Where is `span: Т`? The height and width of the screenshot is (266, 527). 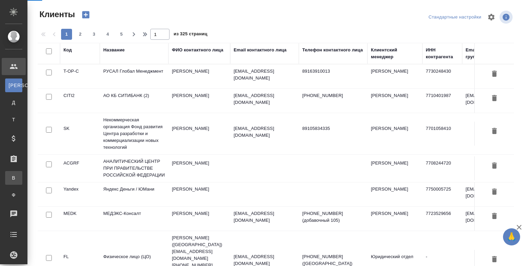
span: Т is located at coordinates (14, 120).